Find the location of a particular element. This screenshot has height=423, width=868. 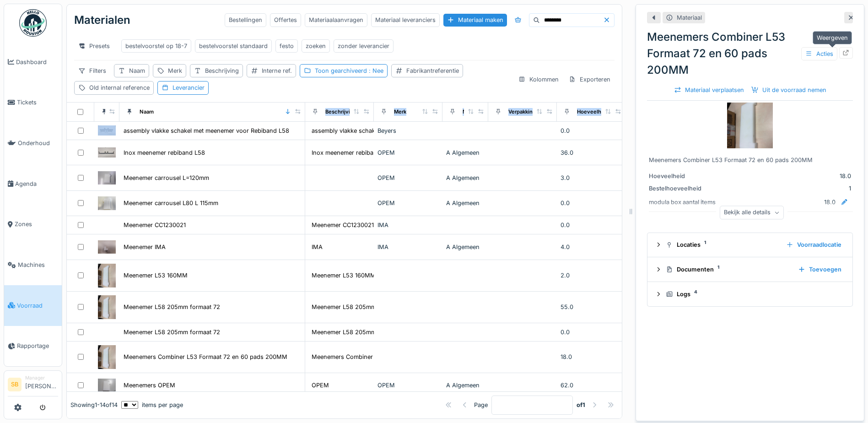

div: Uit de voorraad nemen is located at coordinates (789, 90).